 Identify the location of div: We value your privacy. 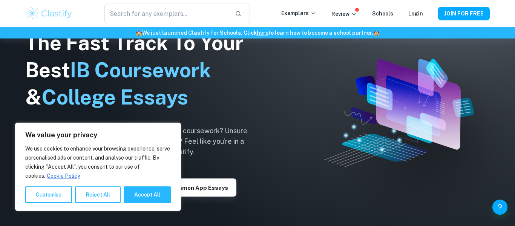
(98, 167).